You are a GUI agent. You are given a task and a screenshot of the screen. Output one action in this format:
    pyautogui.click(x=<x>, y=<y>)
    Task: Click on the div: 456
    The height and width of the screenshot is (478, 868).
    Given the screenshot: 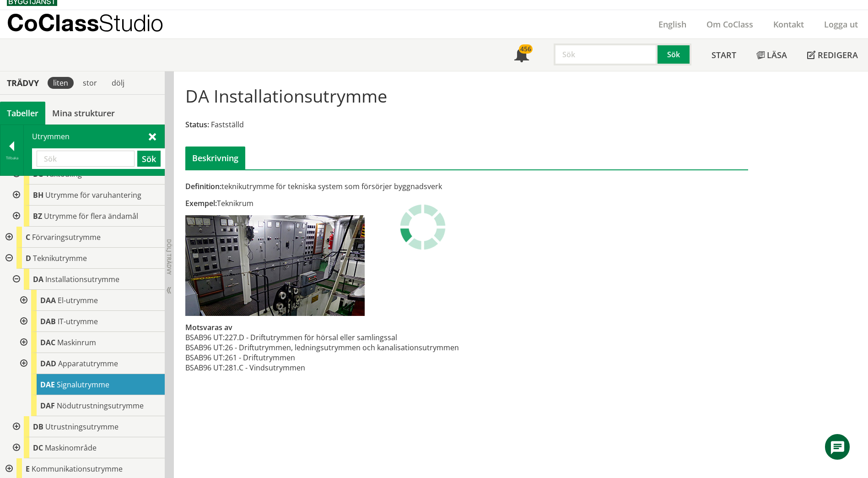 What is the action you would take?
    pyautogui.click(x=526, y=49)
    